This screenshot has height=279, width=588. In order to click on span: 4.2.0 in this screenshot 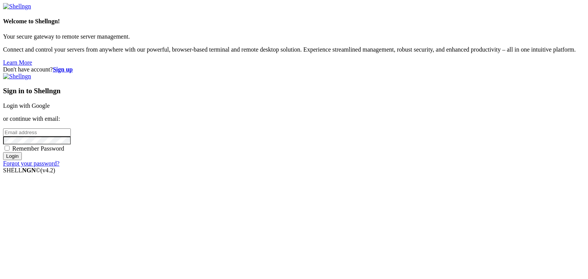, I will do `click(48, 170)`.